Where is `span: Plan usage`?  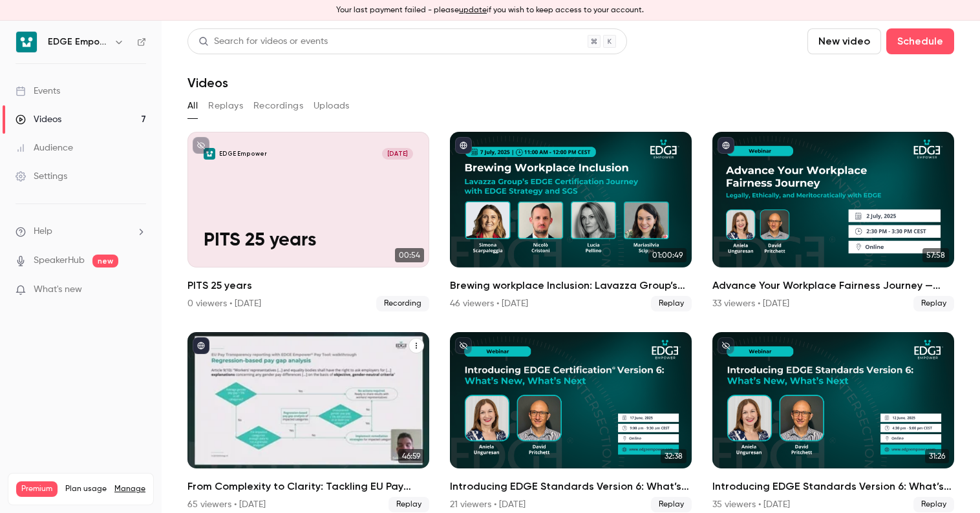
span: Plan usage is located at coordinates (86, 489).